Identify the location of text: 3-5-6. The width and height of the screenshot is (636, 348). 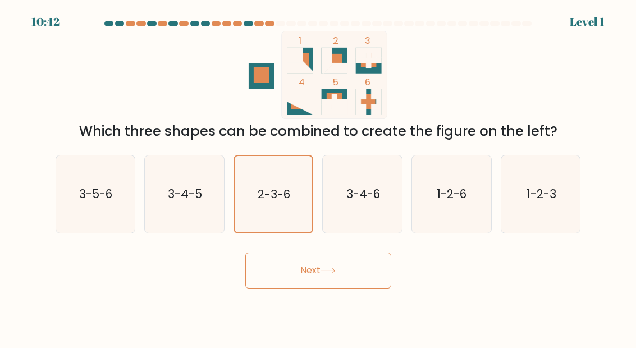
(96, 194).